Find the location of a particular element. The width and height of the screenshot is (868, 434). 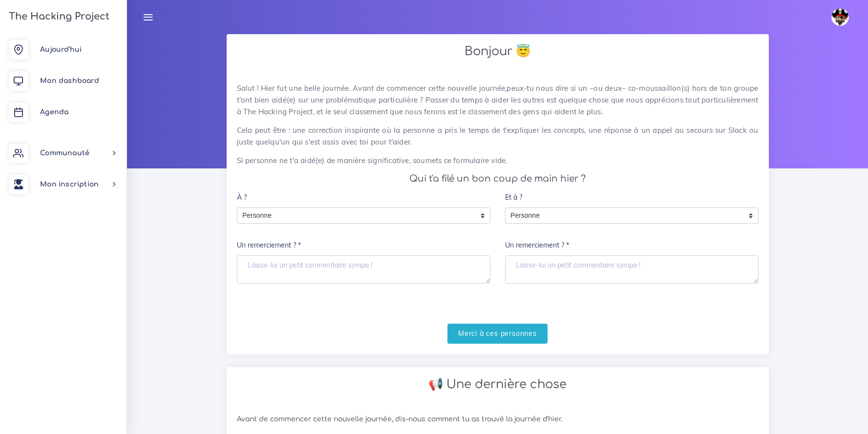

label: Et à ? is located at coordinates (514, 198).